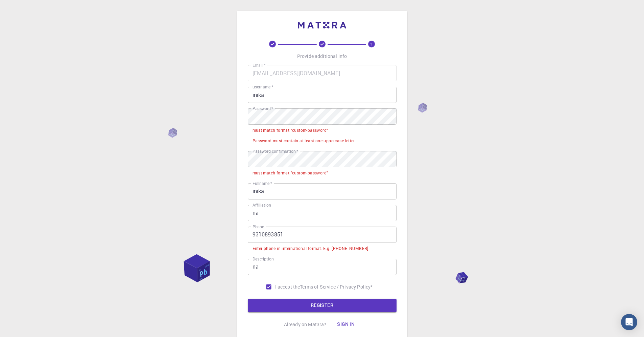 The width and height of the screenshot is (644, 337). Describe the element at coordinates (263, 259) in the screenshot. I see `label: Description` at that location.